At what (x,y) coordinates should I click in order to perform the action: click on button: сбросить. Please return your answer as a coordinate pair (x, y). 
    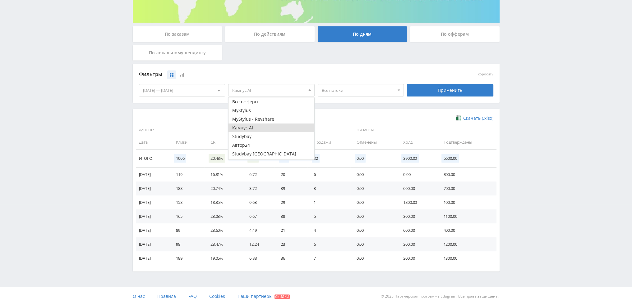
    Looking at the image, I should click on (485, 74).